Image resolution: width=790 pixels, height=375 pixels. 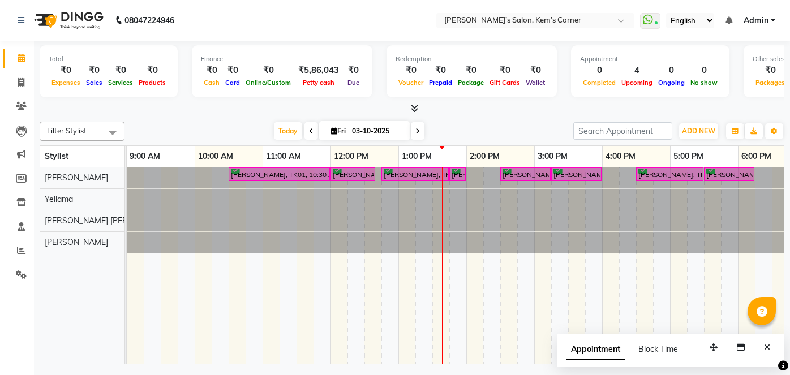 I want to click on div: Redemption, so click(x=472, y=59).